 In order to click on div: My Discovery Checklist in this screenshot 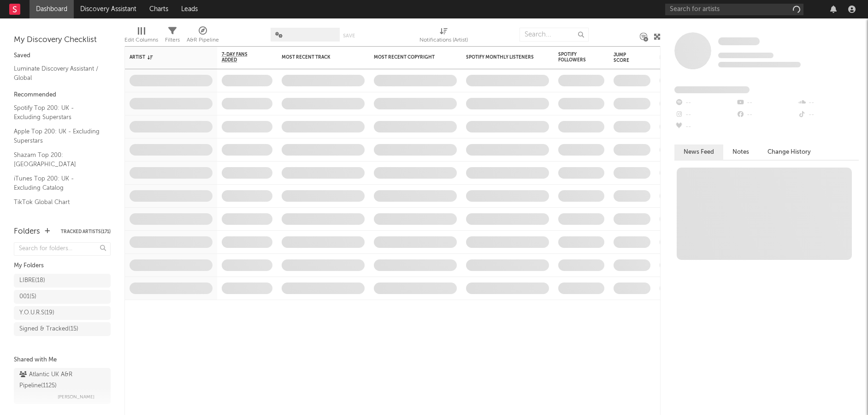, I will do `click(62, 41)`.